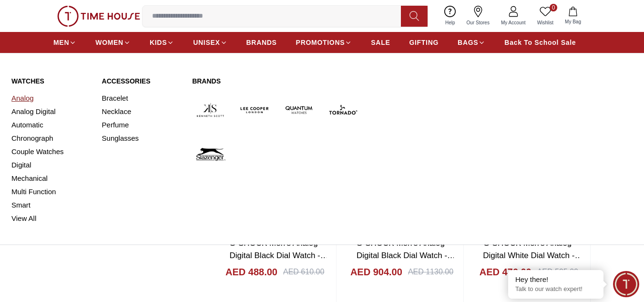  What do you see at coordinates (431, 272) in the screenshot?
I see `div: AED 1130.00` at bounding box center [431, 272].